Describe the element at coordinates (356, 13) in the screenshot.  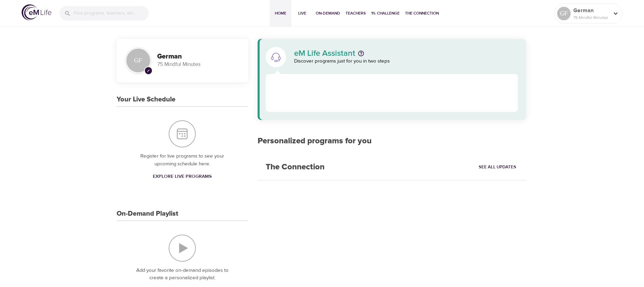
I see `span: Teachers` at that location.